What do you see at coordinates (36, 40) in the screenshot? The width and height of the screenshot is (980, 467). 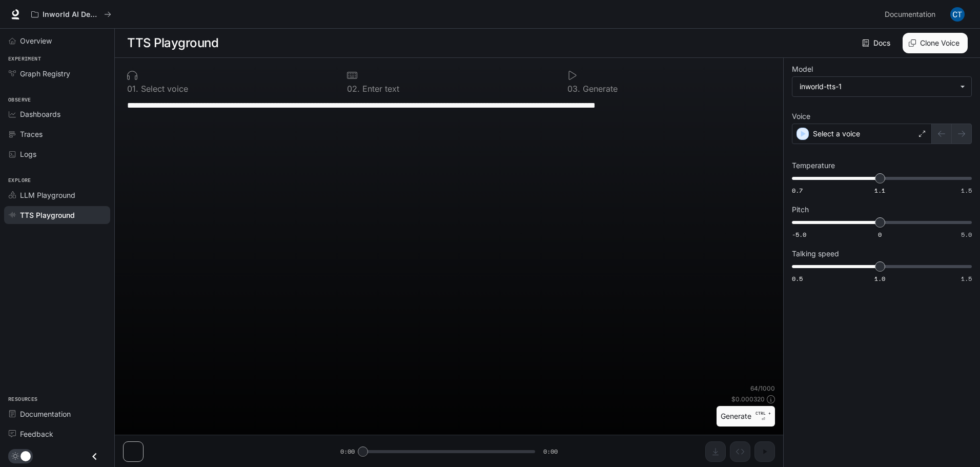 I see `span: Overview` at bounding box center [36, 40].